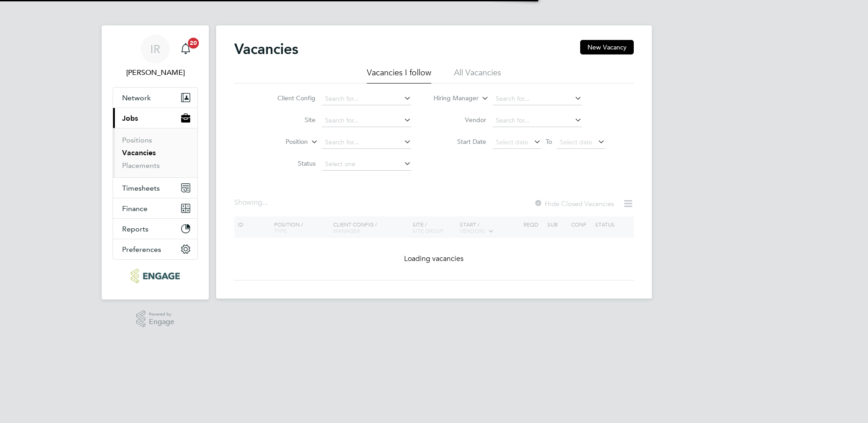 Image resolution: width=868 pixels, height=423 pixels. Describe the element at coordinates (452, 98) in the screenshot. I see `label: Hiring Manager` at that location.